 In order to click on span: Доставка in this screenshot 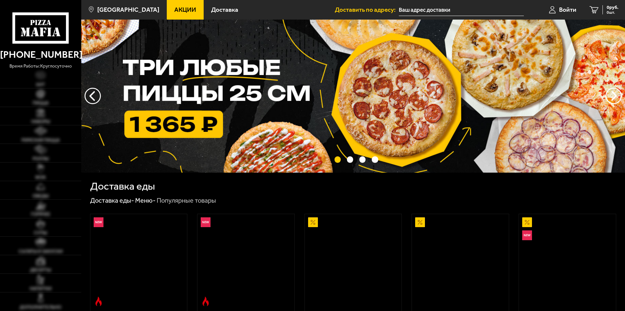, I will do `click(225, 9)`.